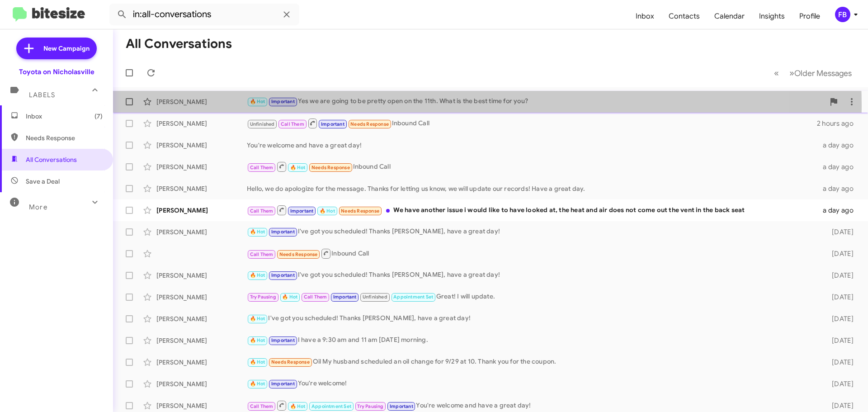 This screenshot has width=868, height=412. Describe the element at coordinates (772, 16) in the screenshot. I see `a: Insights` at that location.